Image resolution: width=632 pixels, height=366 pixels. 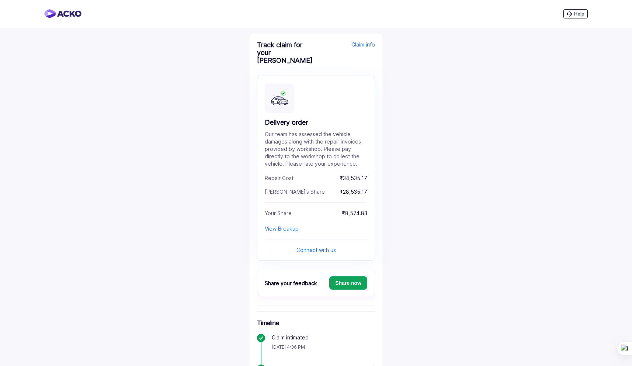 What do you see at coordinates (316, 149) in the screenshot?
I see `div: Our team has assessed the vehicle damages along with the repair invoices provided by workshop. Pl...` at bounding box center [316, 149].